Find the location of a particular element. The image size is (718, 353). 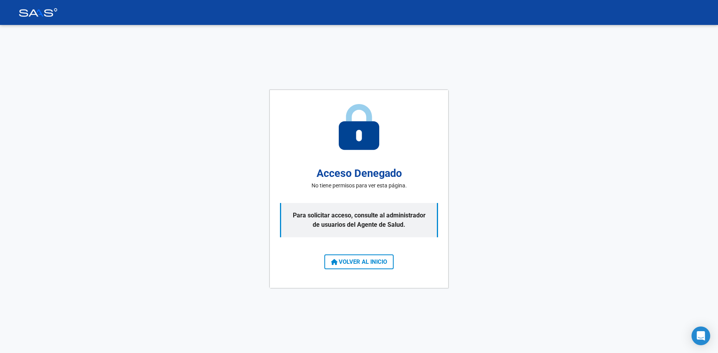

span: VOLVER AL INICIO is located at coordinates (359, 262).